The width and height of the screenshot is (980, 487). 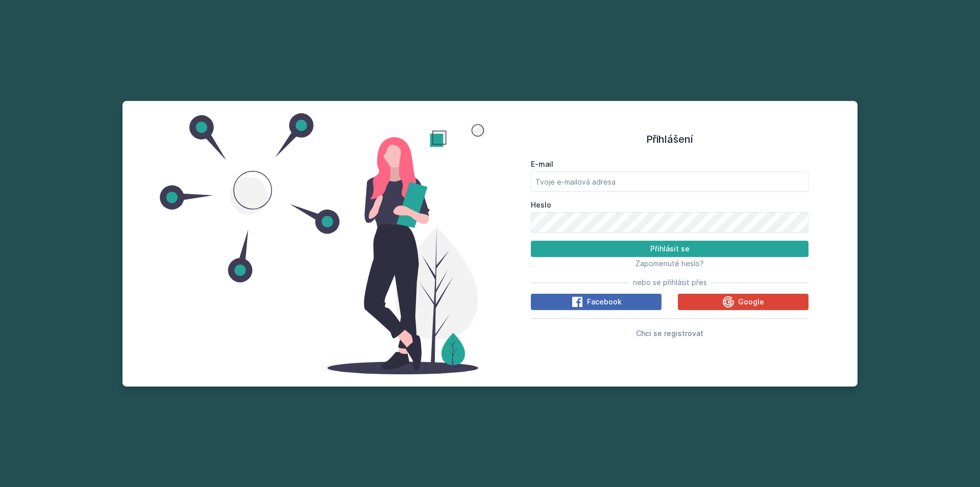 I want to click on button: Facebook, so click(x=596, y=302).